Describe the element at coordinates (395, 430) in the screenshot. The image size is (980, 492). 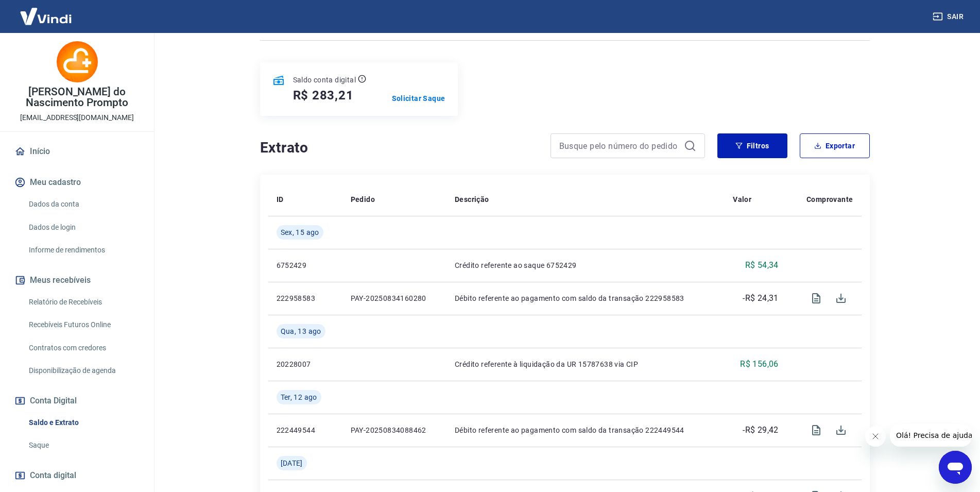
I see `p: PAY-20250834088462` at that location.